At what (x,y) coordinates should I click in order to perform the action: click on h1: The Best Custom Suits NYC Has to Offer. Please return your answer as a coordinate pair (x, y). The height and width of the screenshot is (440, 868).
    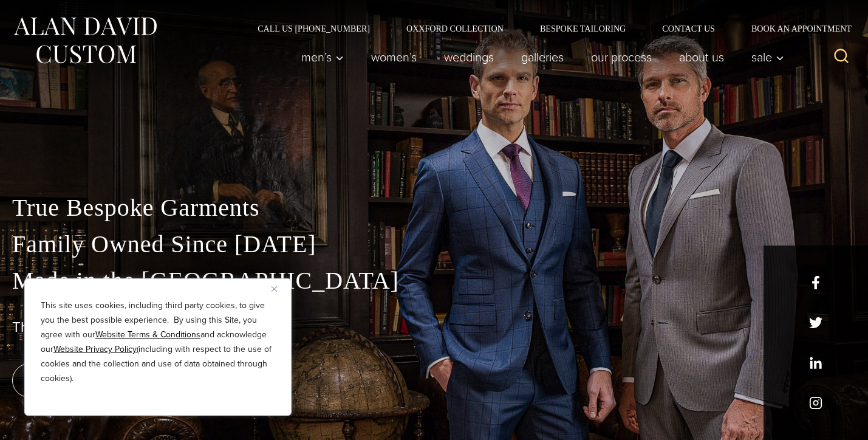
    Looking at the image, I should click on (434, 327).